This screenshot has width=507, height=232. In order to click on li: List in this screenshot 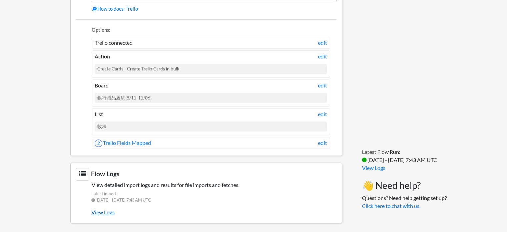, I will do `click(211, 121)`.